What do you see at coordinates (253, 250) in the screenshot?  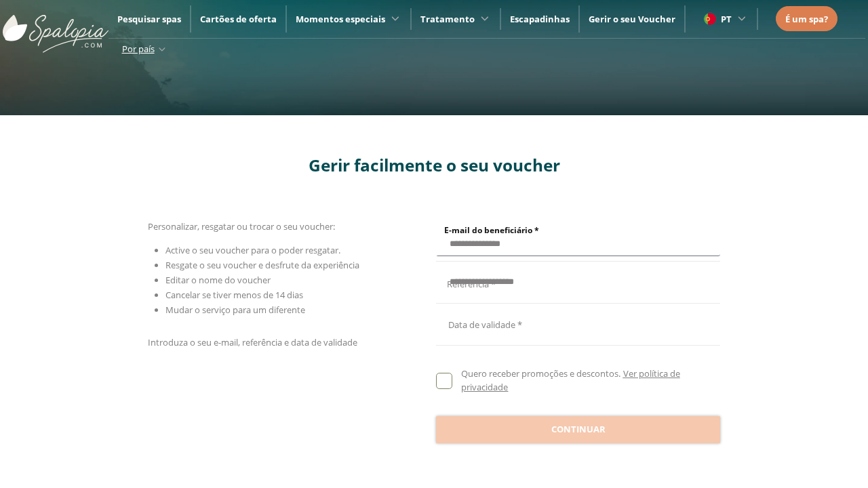 I see `span: Active o seu voucher para o poder resgatar.` at bounding box center [253, 250].